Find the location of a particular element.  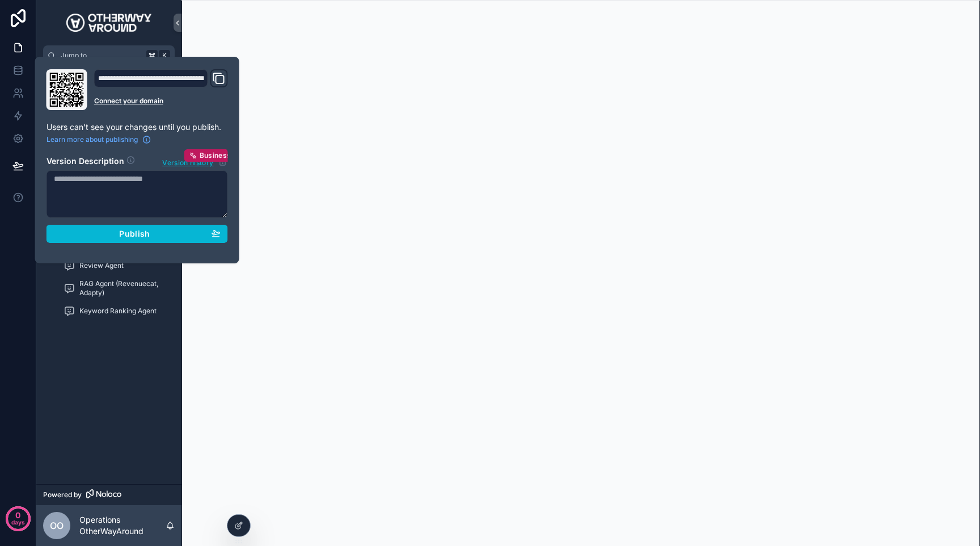

p: Users can't see your changes until you publish. is located at coordinates (137, 127).